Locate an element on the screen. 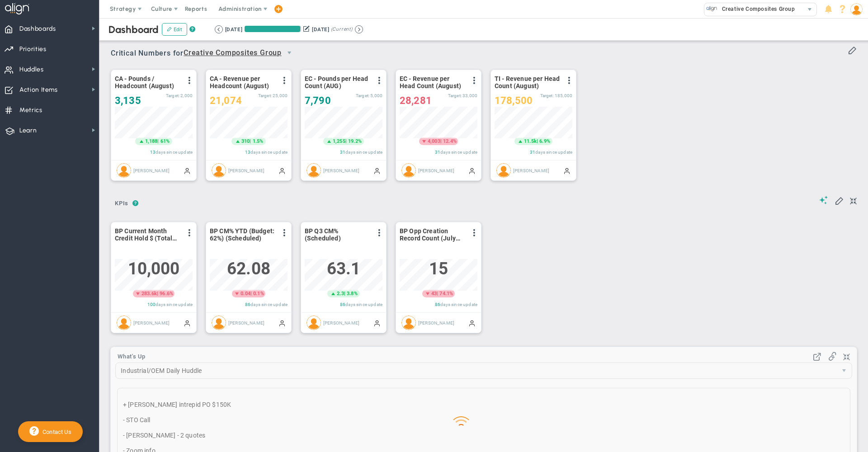 The image size is (868, 452). img: 29977.Company.photo is located at coordinates (711, 8).